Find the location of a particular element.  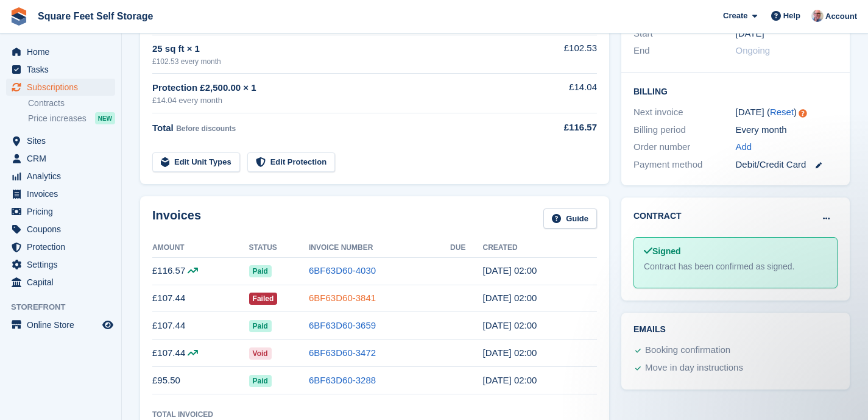

span: Subscriptions is located at coordinates (64, 87).